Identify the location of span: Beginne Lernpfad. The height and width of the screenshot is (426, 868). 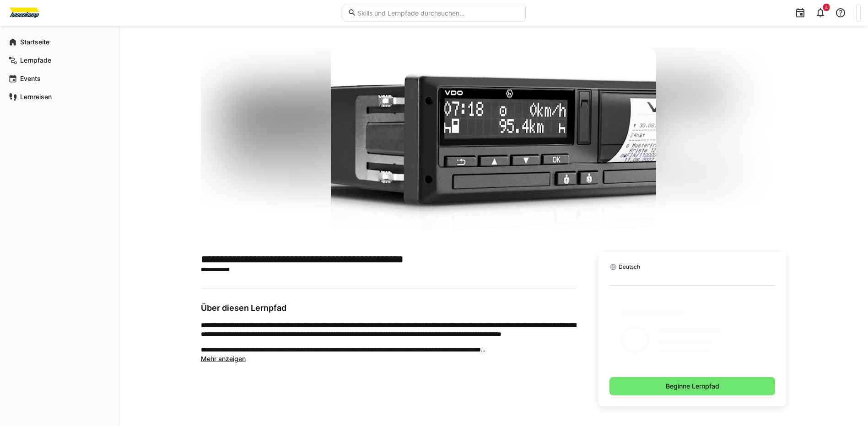
(692, 386).